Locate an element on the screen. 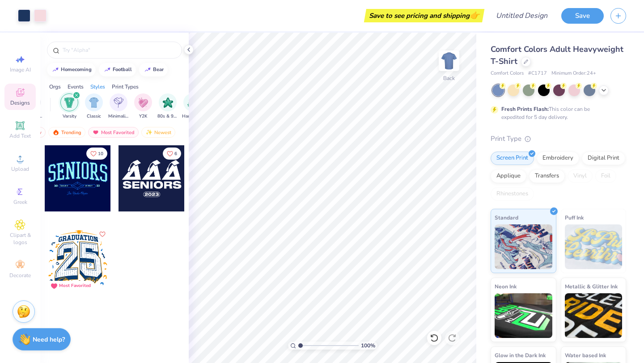 The height and width of the screenshot is (363, 644). span: Decorate is located at coordinates (20, 276).